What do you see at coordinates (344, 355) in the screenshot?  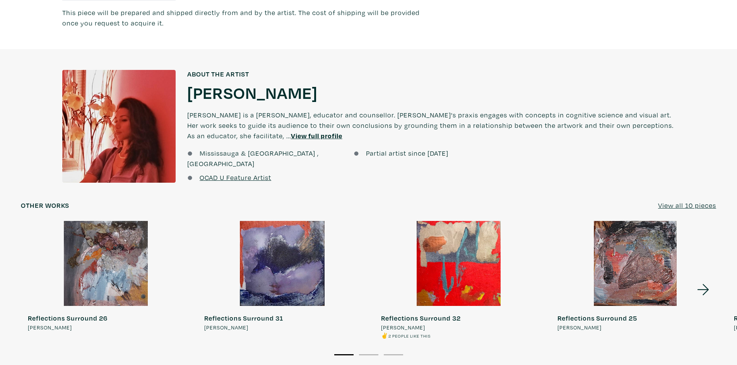 I see `button: 1 of 3` at bounding box center [344, 355].